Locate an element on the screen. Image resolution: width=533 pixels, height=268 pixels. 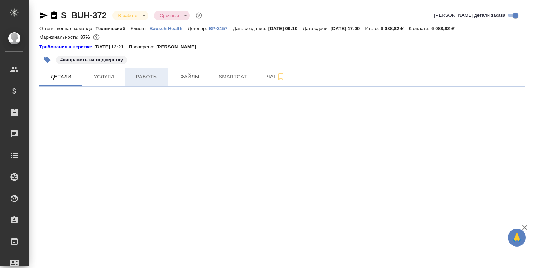
p: Ответственная команда: is located at coordinates (67, 28).